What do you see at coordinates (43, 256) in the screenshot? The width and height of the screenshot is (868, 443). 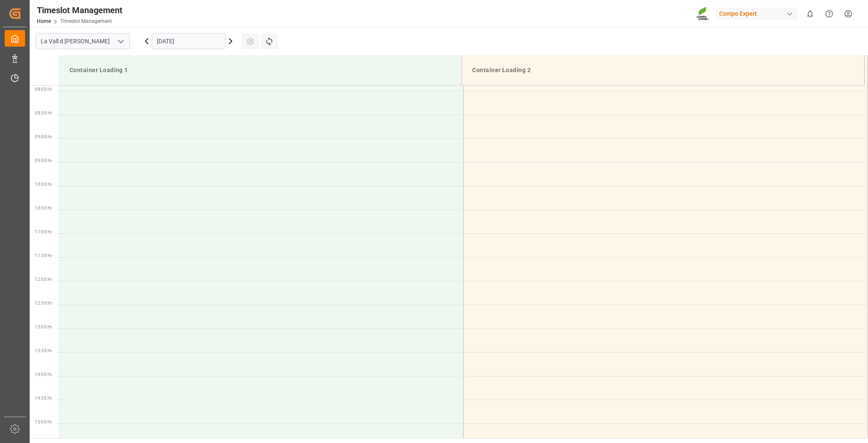 I see `span: 11:30 Hr` at bounding box center [43, 256].